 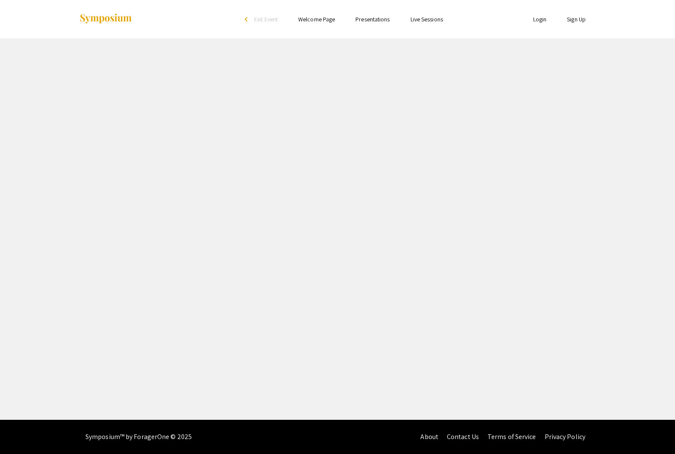 What do you see at coordinates (430, 436) in the screenshot?
I see `a: About` at bounding box center [430, 436].